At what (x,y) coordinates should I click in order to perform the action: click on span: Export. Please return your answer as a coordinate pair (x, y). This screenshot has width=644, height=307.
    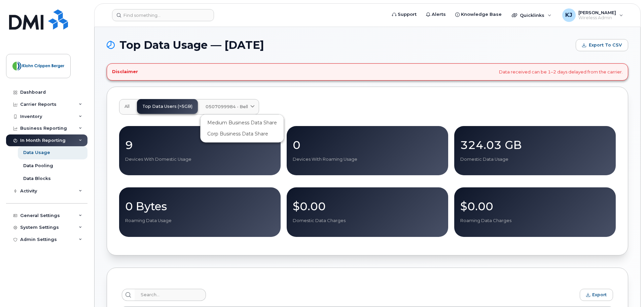
    Looking at the image, I should click on (599, 294).